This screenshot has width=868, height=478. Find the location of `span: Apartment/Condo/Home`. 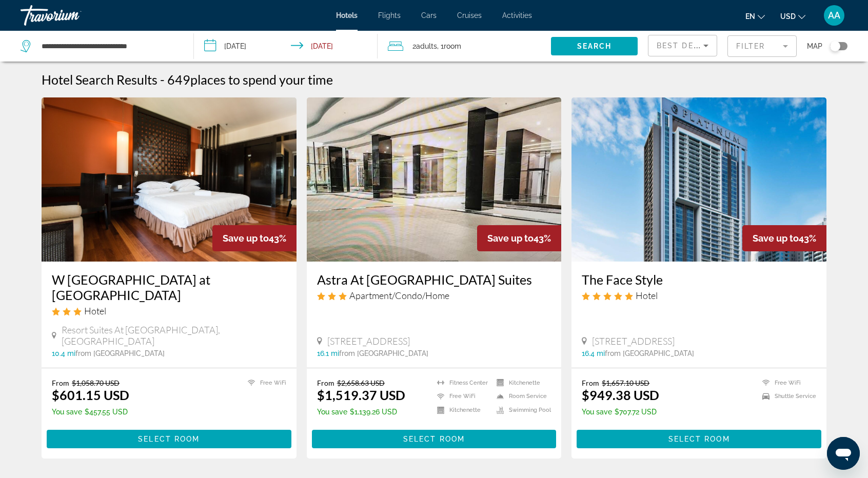

span: Apartment/Condo/Home is located at coordinates (399, 295).